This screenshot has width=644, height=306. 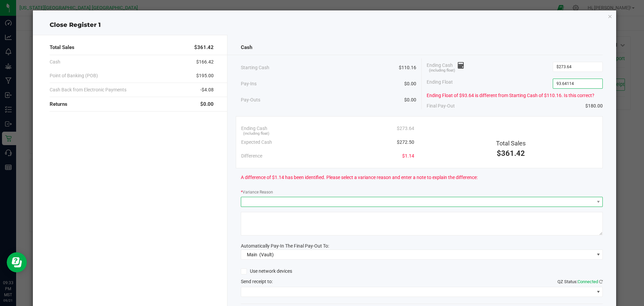 What do you see at coordinates (407, 68) in the screenshot?
I see `span: $110.16` at bounding box center [407, 68].